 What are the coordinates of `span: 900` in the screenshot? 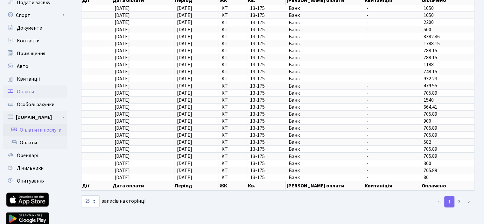 It's located at (427, 121).